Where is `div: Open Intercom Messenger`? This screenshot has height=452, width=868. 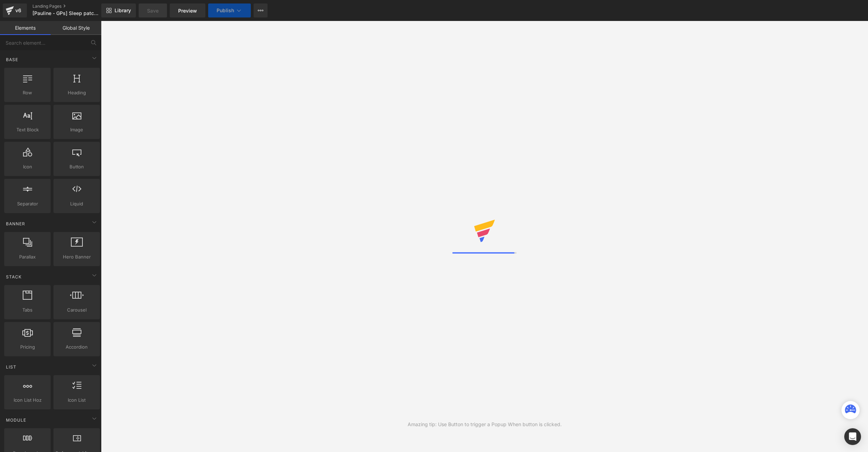
div: Open Intercom Messenger is located at coordinates (852, 436).